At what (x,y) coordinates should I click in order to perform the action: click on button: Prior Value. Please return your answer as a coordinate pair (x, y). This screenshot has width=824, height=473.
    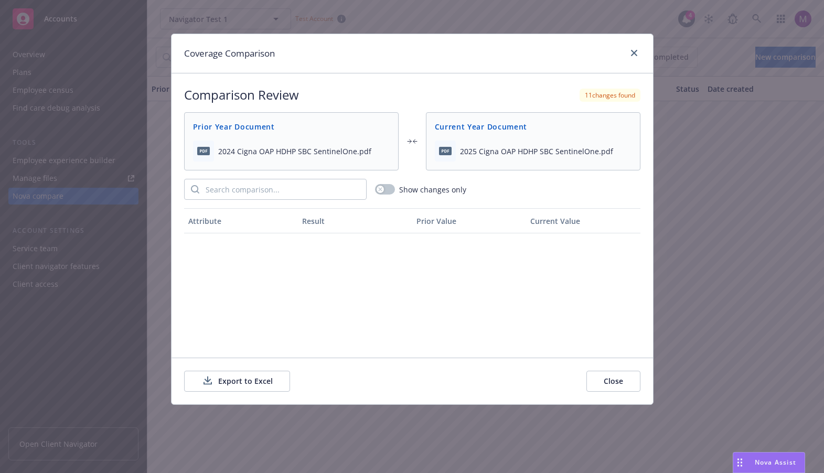
    Looking at the image, I should click on (469, 221).